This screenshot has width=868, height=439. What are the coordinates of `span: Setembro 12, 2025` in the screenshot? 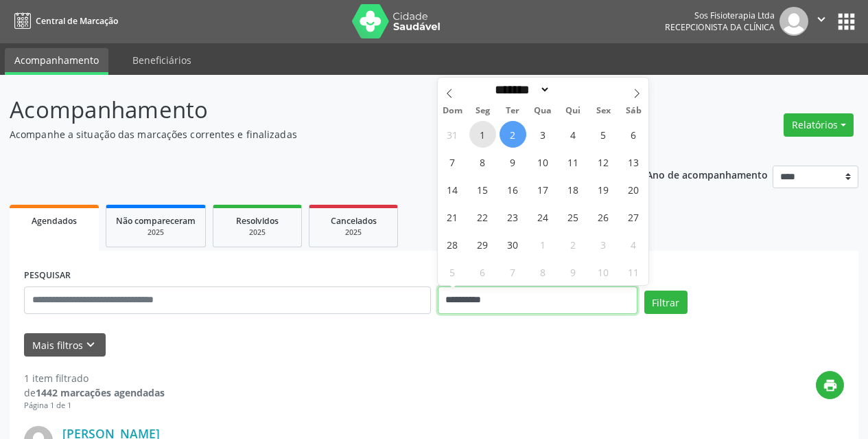 It's located at (604, 161).